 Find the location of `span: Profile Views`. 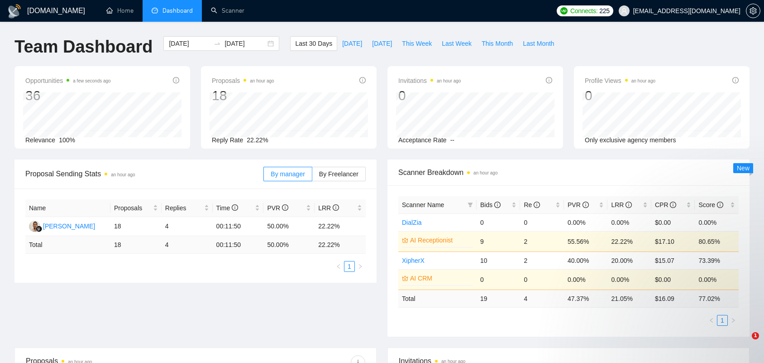

span: Profile Views is located at coordinates (620, 81).